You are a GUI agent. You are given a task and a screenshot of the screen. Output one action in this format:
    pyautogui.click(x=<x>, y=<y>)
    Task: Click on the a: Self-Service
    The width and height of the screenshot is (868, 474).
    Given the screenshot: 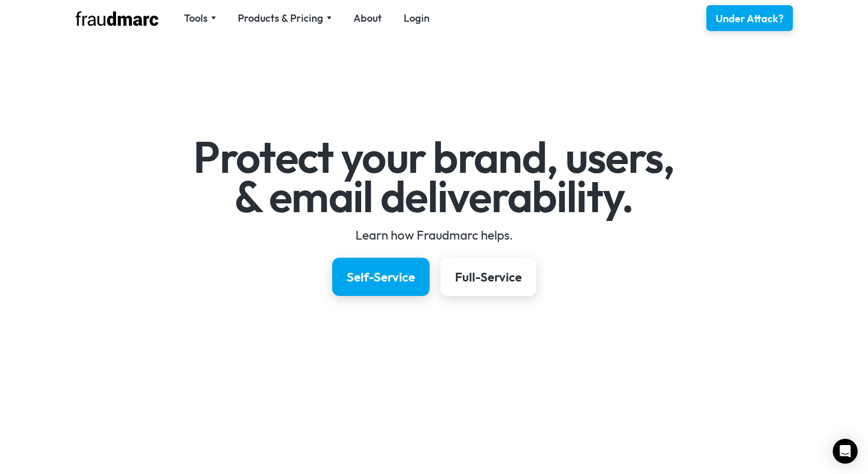 What is the action you would take?
    pyautogui.click(x=380, y=277)
    